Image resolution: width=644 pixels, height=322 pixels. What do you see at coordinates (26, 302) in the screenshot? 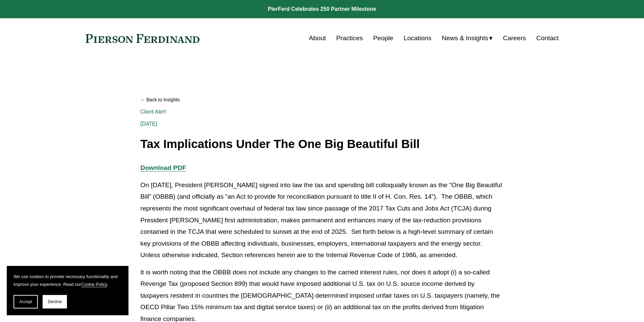
I see `button: Accept` at bounding box center [26, 302].